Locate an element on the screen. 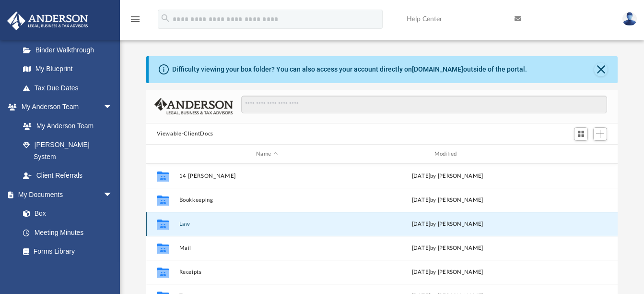  button: Add is located at coordinates (600, 134).